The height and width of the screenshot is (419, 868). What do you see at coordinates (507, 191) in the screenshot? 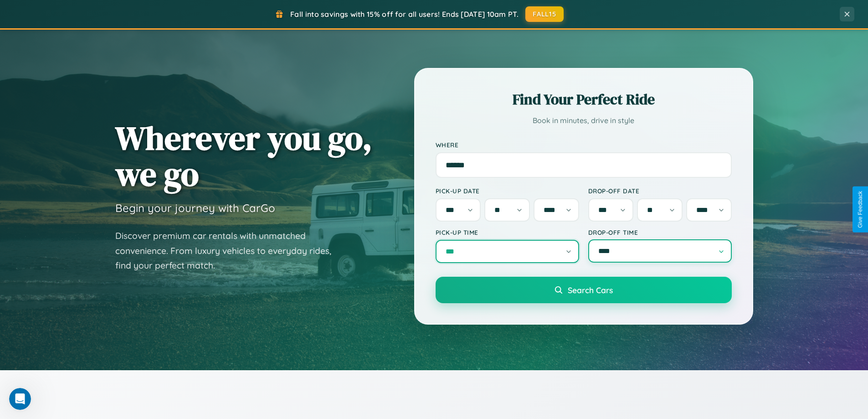
I see `label: Pick-up Date` at bounding box center [507, 191].